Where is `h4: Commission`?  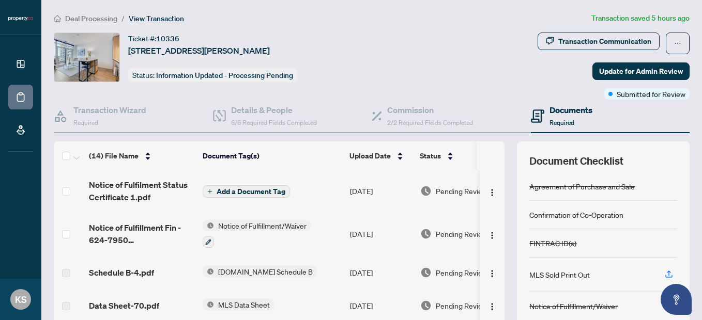 h4: Commission is located at coordinates (430, 110).